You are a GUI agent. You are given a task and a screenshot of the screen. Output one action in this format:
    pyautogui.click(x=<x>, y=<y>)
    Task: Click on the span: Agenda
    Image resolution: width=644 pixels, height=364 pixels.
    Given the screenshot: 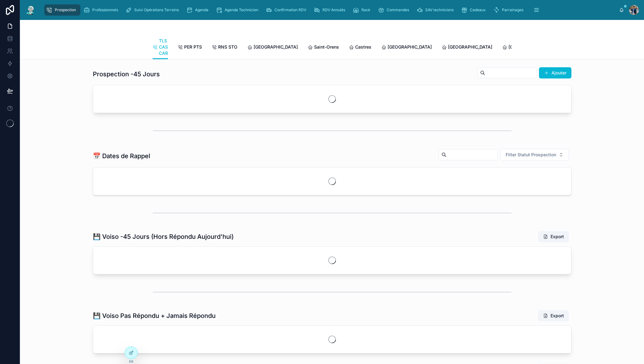 What is the action you would take?
    pyautogui.click(x=202, y=10)
    